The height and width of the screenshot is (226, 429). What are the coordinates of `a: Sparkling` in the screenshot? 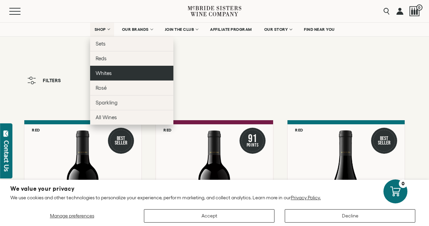 It's located at (132, 102).